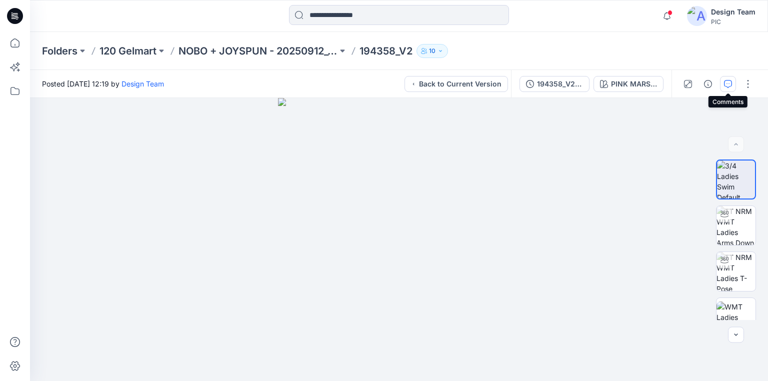  Describe the element at coordinates (128, 51) in the screenshot. I see `p: 120 Gelmart` at that location.